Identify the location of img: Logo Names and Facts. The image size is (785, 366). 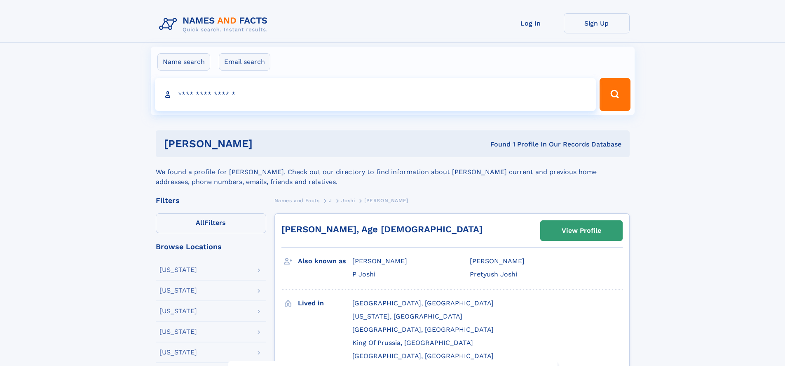
(215, 24).